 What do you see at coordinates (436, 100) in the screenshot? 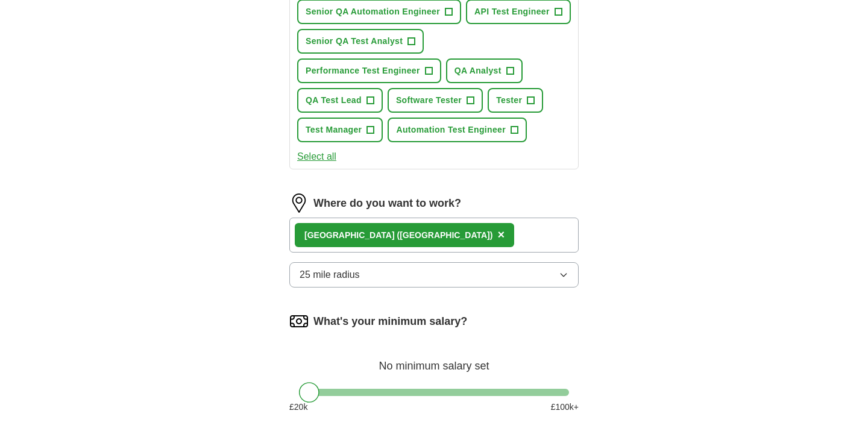
I see `button: Software Tester` at bounding box center [436, 100].